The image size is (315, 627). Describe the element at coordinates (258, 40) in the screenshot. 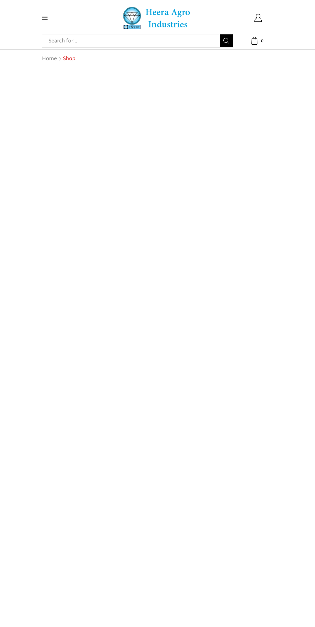

I see `a: 0` at that location.